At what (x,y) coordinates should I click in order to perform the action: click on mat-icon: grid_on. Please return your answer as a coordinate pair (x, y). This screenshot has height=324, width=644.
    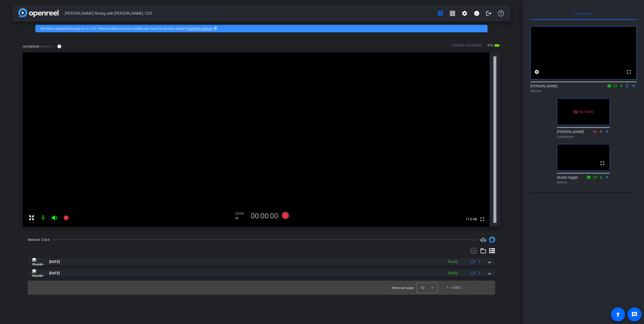
    Looking at the image, I should click on (453, 13).